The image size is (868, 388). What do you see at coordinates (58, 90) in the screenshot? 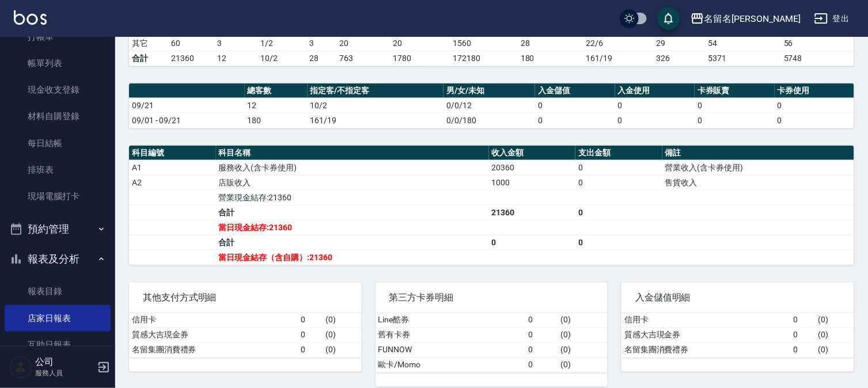
I see `a: 現金收支登錄` at bounding box center [58, 90].